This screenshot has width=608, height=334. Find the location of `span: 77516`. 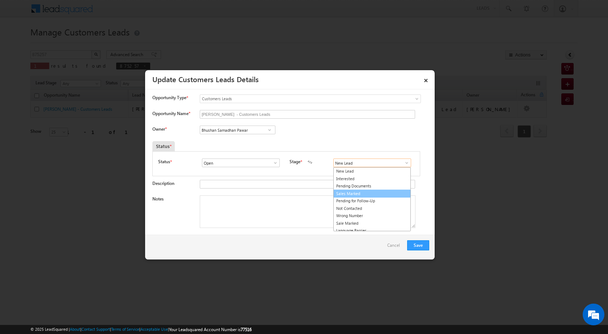

span: 77516 is located at coordinates (246, 329).